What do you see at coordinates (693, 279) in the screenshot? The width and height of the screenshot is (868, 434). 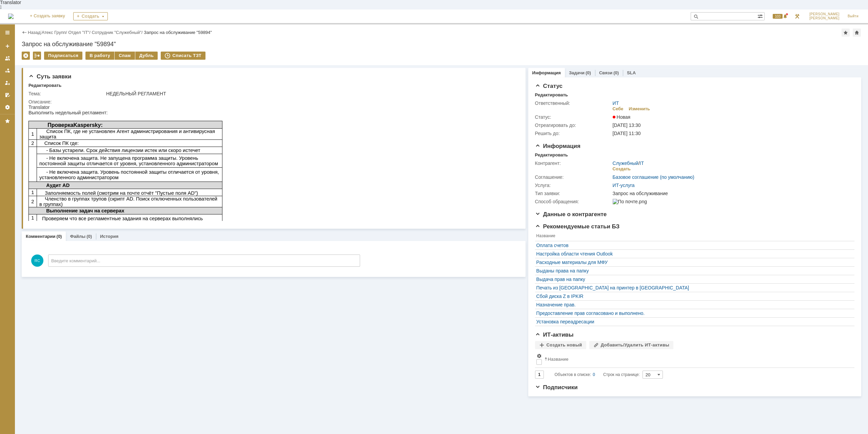 I see `a: Выдача прав на папку` at bounding box center [693, 279].